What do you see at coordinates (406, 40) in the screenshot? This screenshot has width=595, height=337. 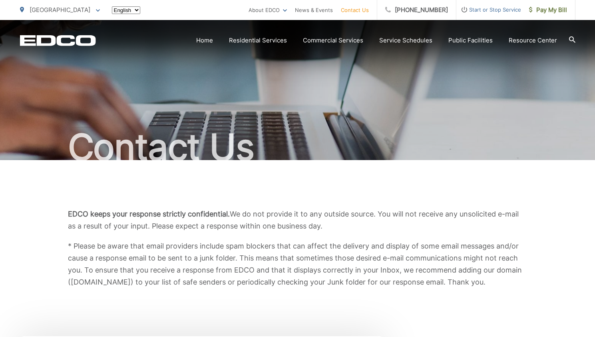 I see `a: Service Schedules` at bounding box center [406, 40].